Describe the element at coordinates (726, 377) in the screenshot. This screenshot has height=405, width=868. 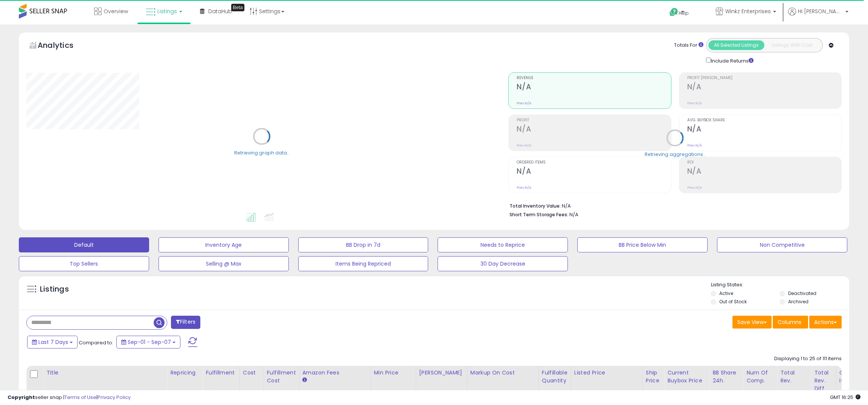
I see `div: BB Share 24h.` at that location.